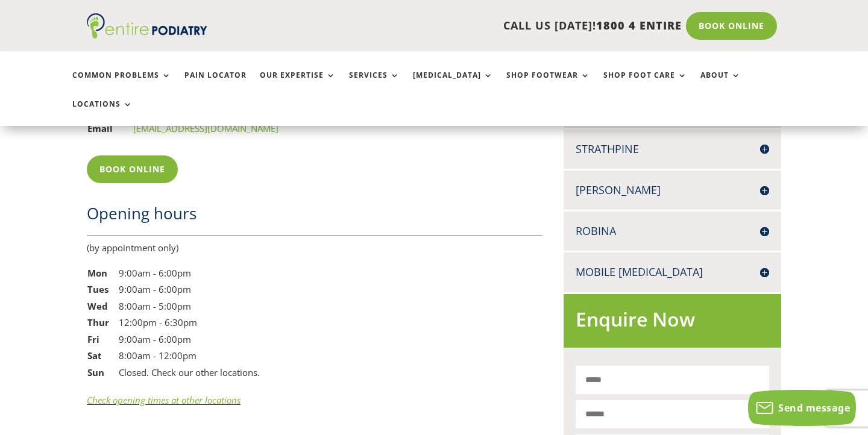 This screenshot has width=868, height=435. I want to click on span: 1800 4 ENTIRE, so click(639, 25).